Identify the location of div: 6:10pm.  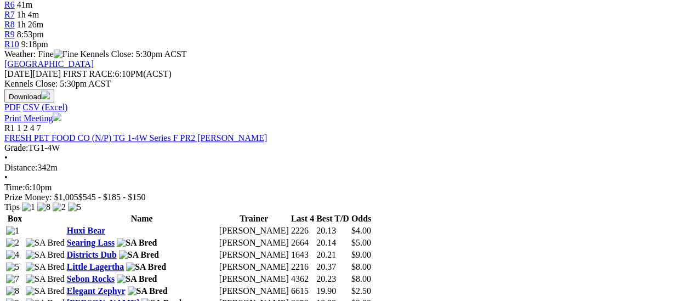
(344, 187).